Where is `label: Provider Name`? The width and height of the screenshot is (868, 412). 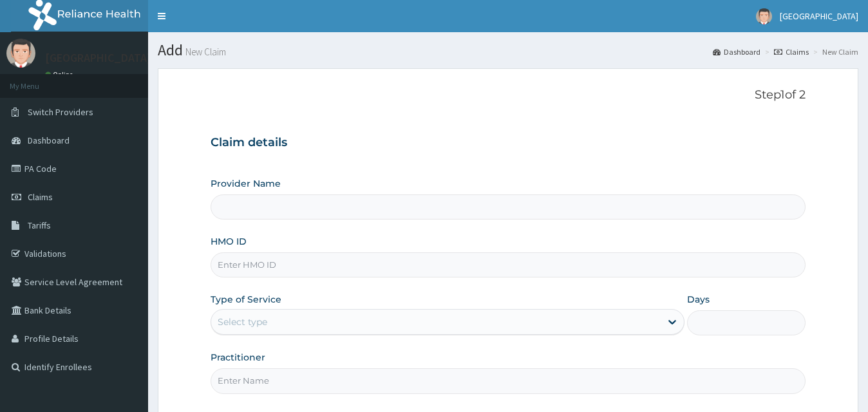
label: Provider Name is located at coordinates (246, 184).